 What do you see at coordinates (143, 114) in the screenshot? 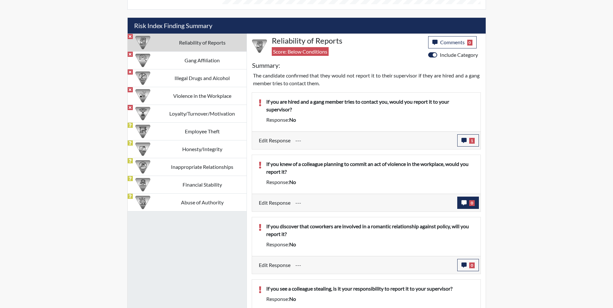
I see `img: CATEGORY%20ICON-17.40ef8247.png` at bounding box center [143, 114].